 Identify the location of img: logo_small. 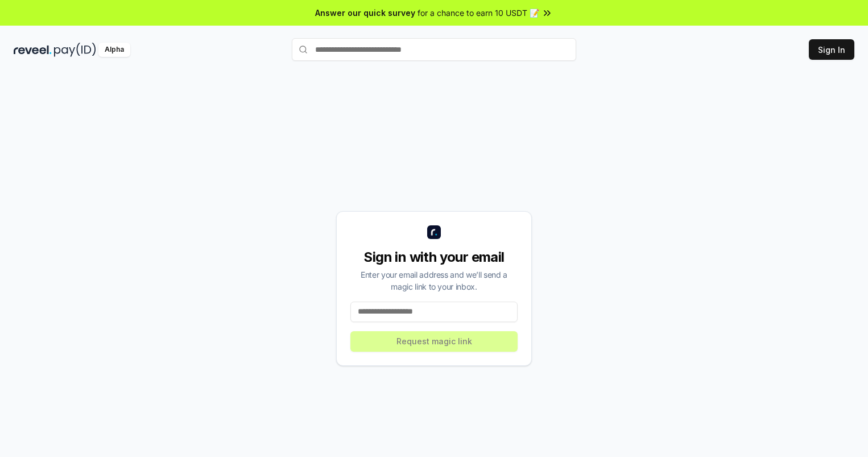
(434, 232).